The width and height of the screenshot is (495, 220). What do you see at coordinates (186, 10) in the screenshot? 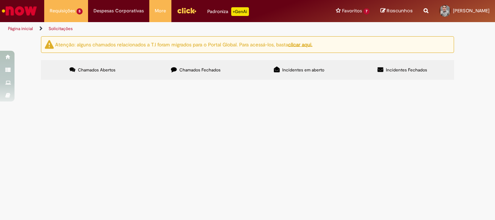
I see `img: click_logo_yellow_360x200.png` at bounding box center [186, 10].